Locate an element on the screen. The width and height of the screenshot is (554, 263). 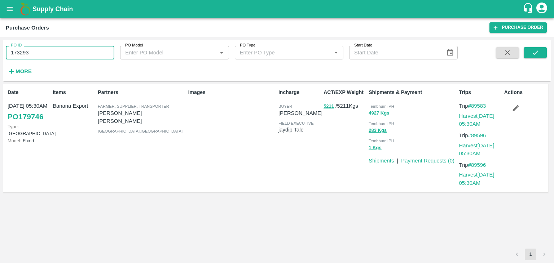
button: 283 Kgs is located at coordinates (378, 131).